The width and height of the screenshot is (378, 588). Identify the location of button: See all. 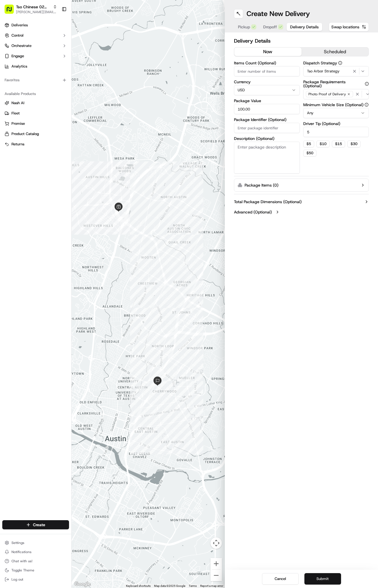
(97, 77).